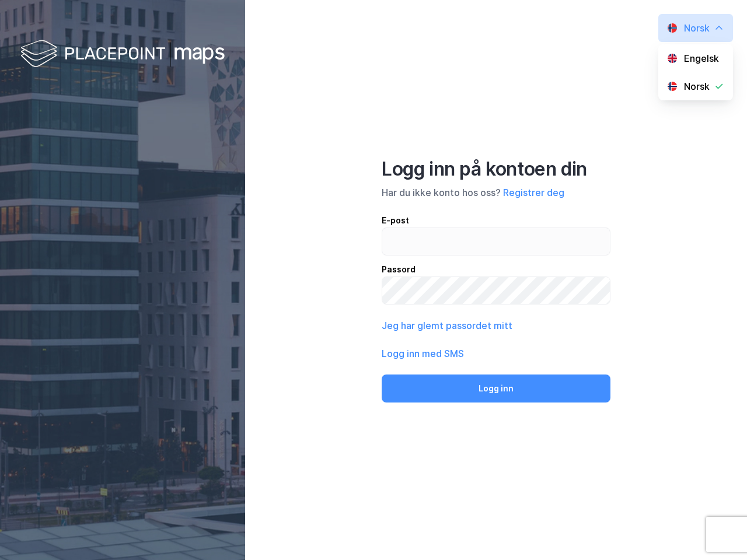 This screenshot has width=747, height=560. What do you see at coordinates (496, 269) in the screenshot?
I see `div: Passord` at bounding box center [496, 269].